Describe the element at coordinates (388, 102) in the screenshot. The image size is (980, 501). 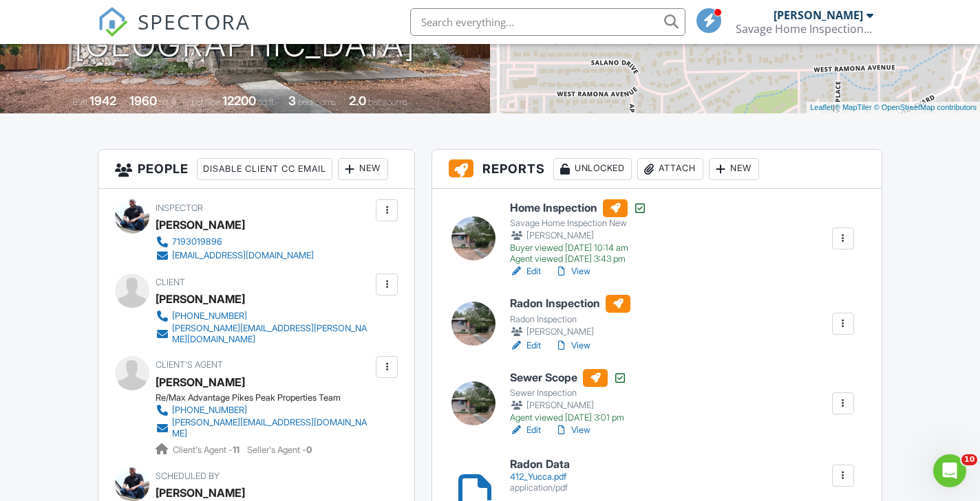
I see `span: bathrooms` at that location.